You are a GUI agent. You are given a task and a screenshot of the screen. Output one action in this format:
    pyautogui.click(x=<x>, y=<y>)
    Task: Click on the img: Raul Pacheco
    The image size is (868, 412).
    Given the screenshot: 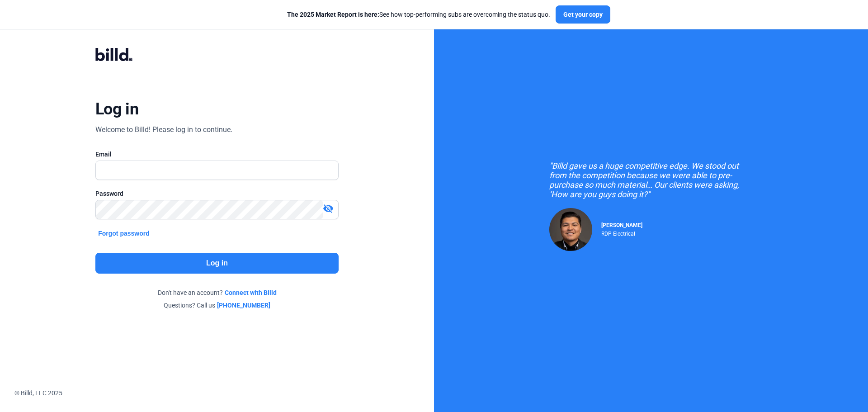 What is the action you would take?
    pyautogui.click(x=570, y=229)
    